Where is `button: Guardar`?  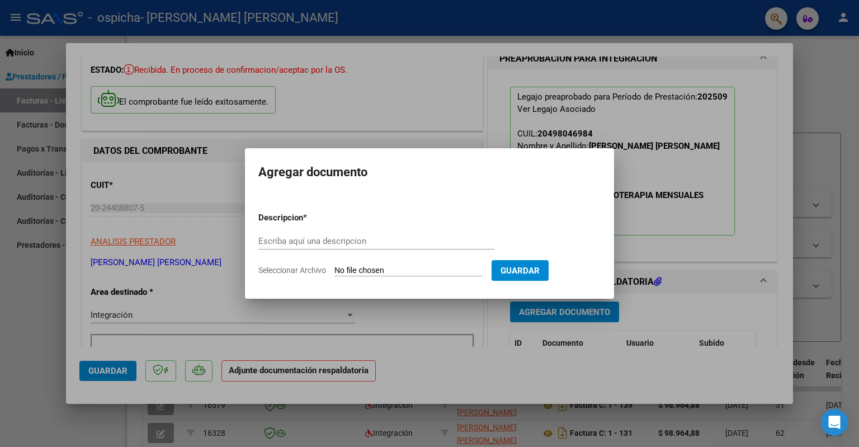
button: Guardar is located at coordinates (520, 270).